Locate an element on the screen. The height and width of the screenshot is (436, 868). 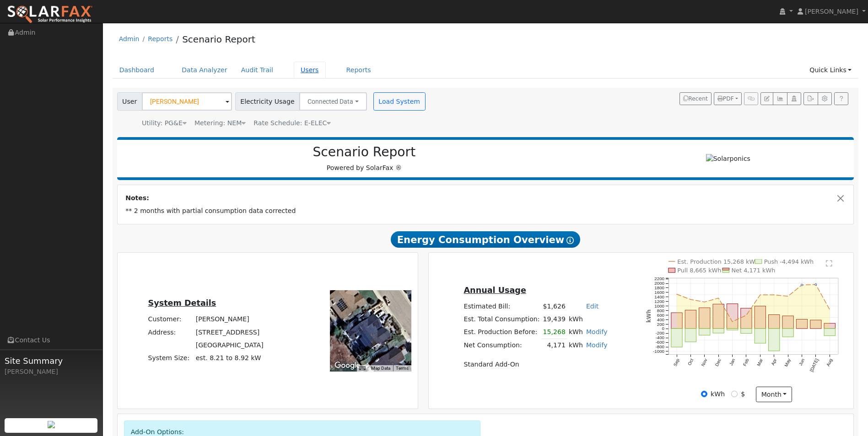
td: Est. Production Before: is located at coordinates (502, 332).